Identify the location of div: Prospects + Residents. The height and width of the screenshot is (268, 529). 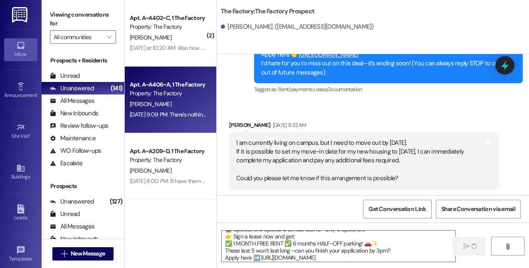
(83, 60).